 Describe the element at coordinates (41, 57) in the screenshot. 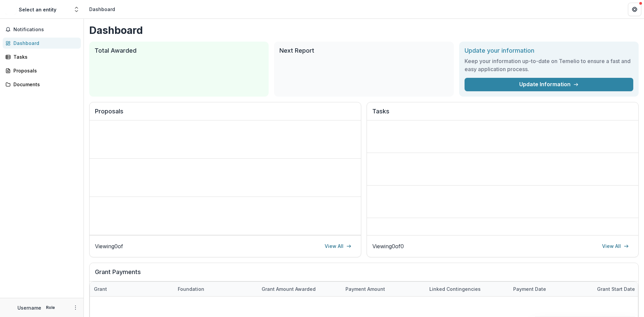

I see `a: Tasks` at that location.